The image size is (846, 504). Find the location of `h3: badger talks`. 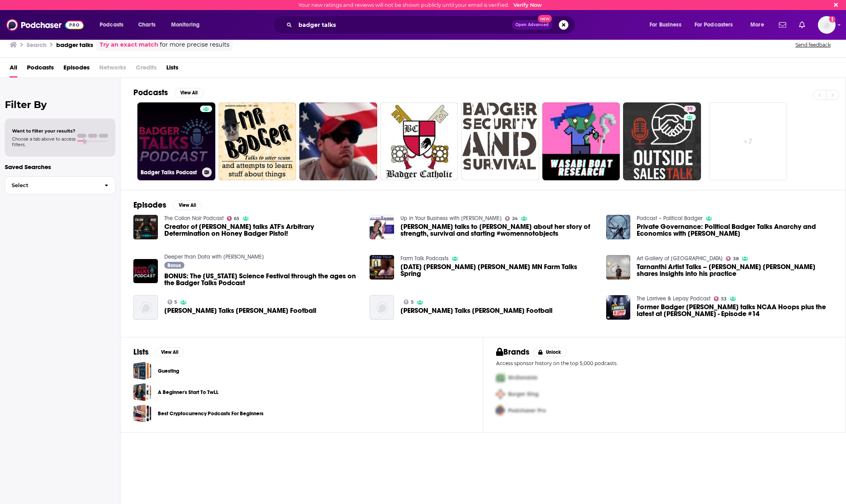

h3: badger talks is located at coordinates (75, 45).